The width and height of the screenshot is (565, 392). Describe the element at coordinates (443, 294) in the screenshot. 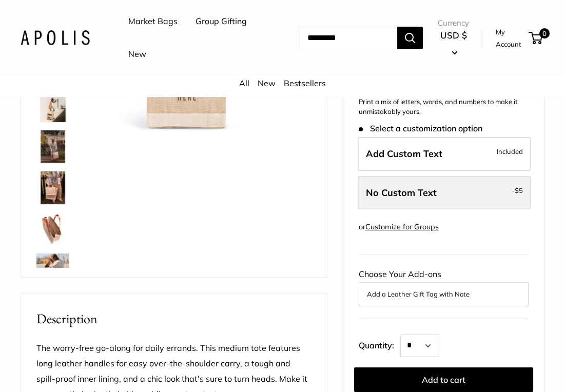

I see `button: Add a Leather Gift Tag with Note` at that location.